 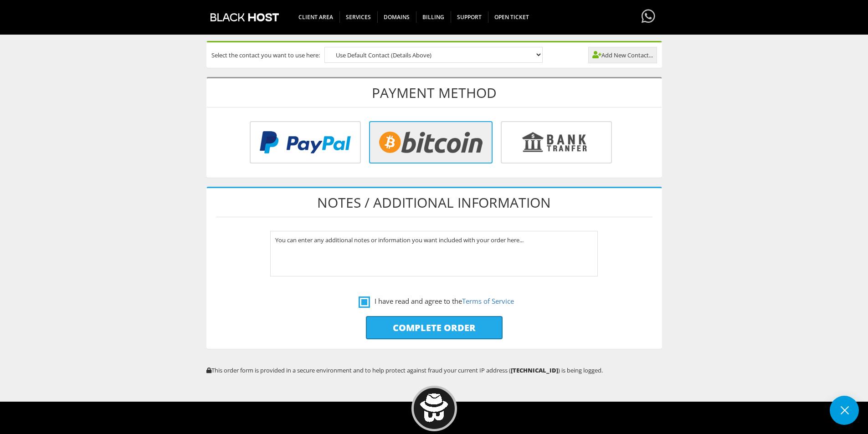 I want to click on span: SERVICES, so click(x=359, y=17).